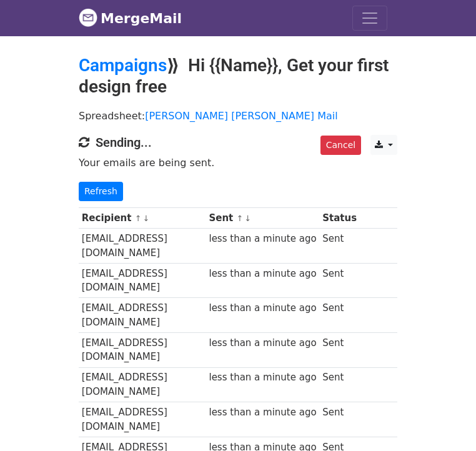 The width and height of the screenshot is (476, 451). Describe the element at coordinates (88, 17) in the screenshot. I see `img: MergeMail logo` at that location.